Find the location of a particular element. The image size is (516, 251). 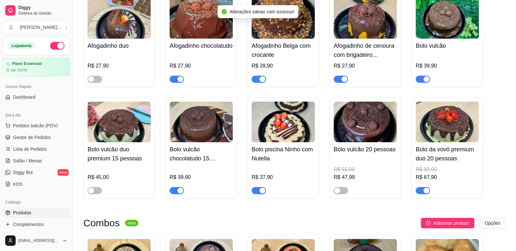

h4: Afogadinho Belga com crocante is located at coordinates (283, 50).